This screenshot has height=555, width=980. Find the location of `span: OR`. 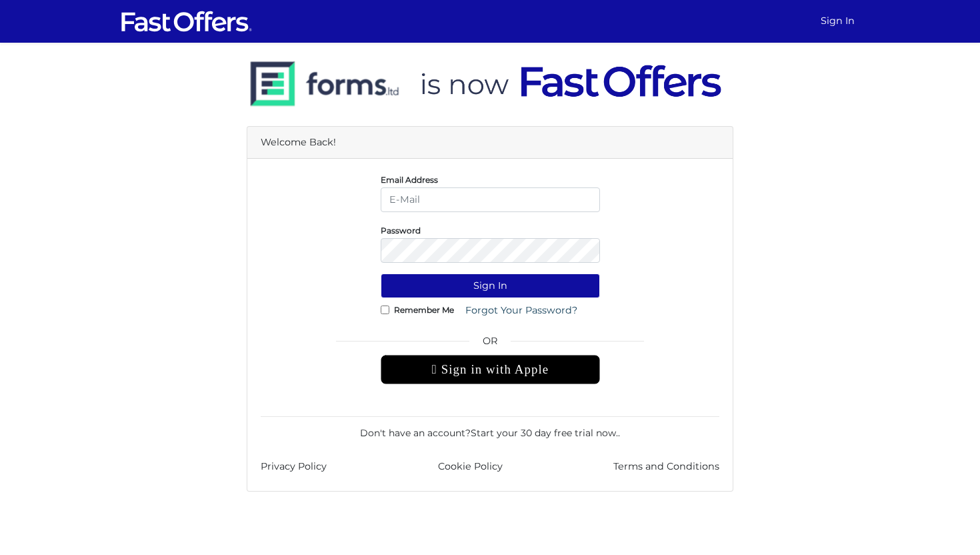

span: OR is located at coordinates (490, 344).